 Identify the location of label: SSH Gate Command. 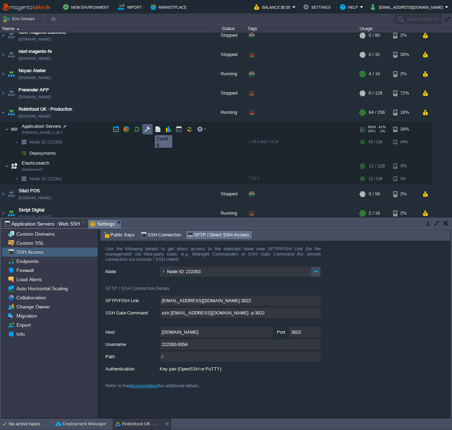
(132, 312).